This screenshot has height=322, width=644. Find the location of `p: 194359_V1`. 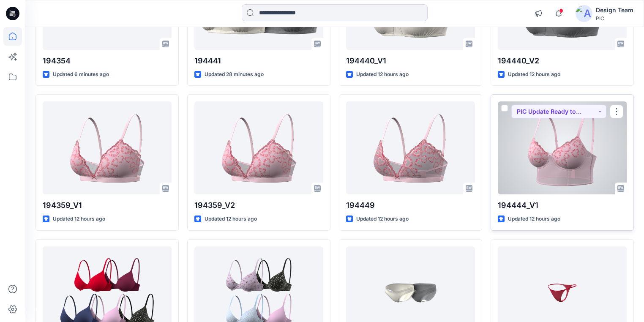

p: 194359_V1 is located at coordinates (107, 206).